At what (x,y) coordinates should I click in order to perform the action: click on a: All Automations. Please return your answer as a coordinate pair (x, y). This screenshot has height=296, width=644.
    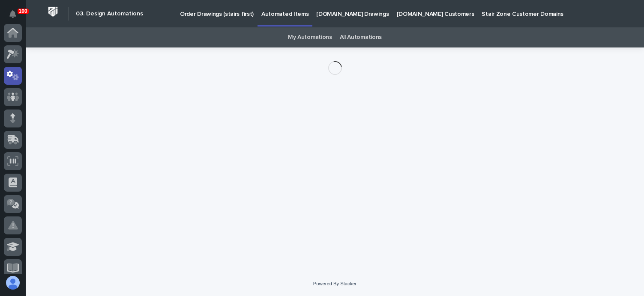
    Looking at the image, I should click on (361, 37).